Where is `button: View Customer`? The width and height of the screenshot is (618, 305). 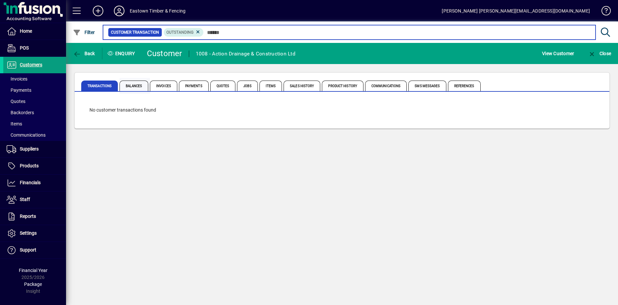
button: View Customer is located at coordinates (558, 53).